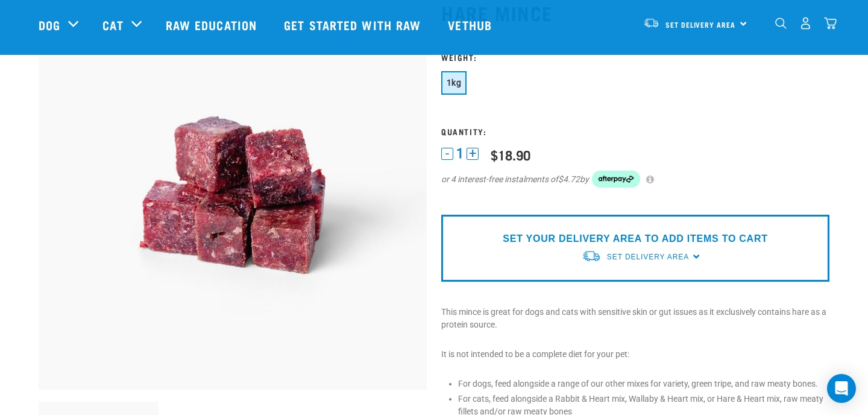 This screenshot has height=415, width=868. I want to click on img: user.png, so click(805, 23).